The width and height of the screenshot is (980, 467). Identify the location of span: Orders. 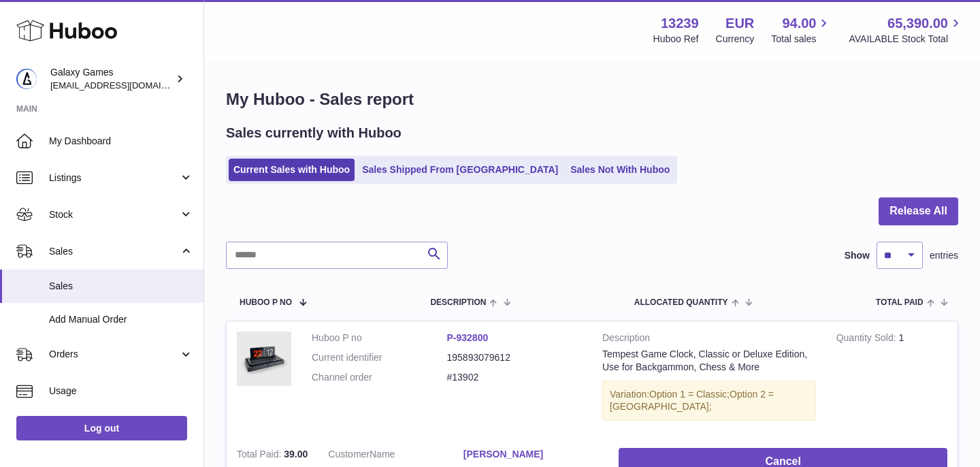
(114, 354).